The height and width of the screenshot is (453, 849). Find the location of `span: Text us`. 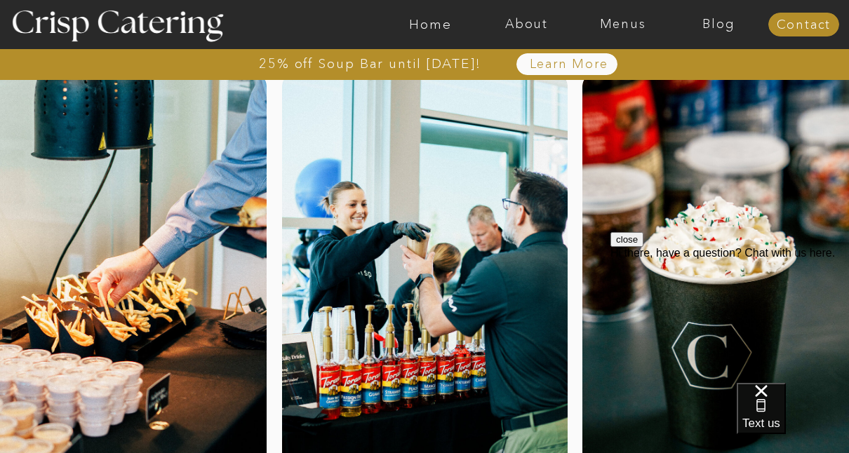

span: Text us is located at coordinates (25, 40).